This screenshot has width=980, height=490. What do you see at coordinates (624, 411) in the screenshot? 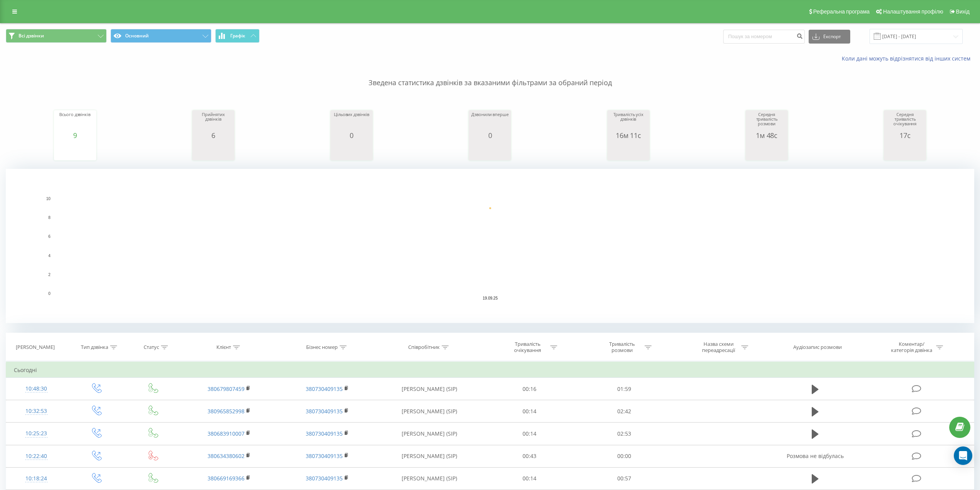
I see `td: 02:42` at bounding box center [624, 411].